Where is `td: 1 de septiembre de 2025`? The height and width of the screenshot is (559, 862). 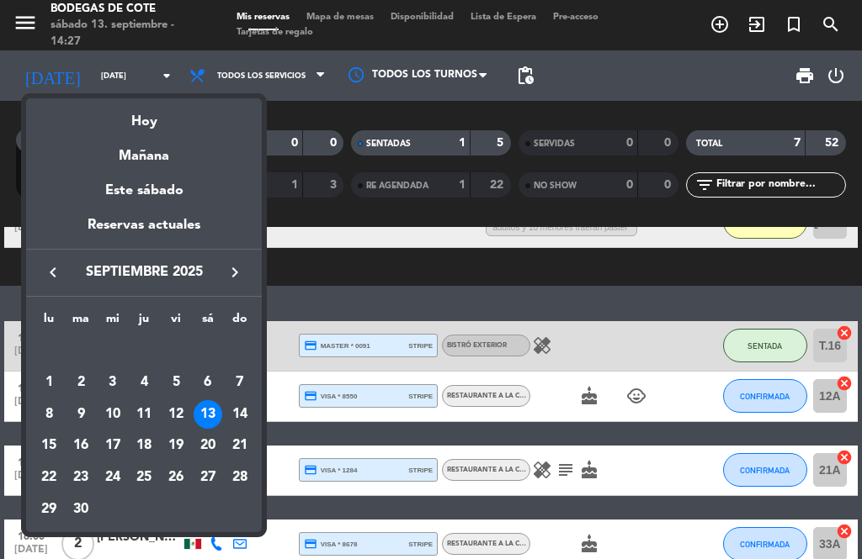
td: 1 de septiembre de 2025 is located at coordinates (49, 383).